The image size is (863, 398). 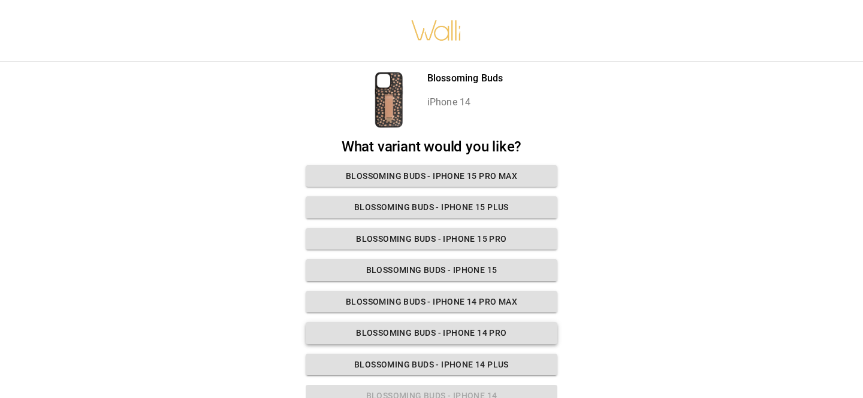 I want to click on button: Blossoming Buds - iPhone 15 Pro Max, so click(x=431, y=176).